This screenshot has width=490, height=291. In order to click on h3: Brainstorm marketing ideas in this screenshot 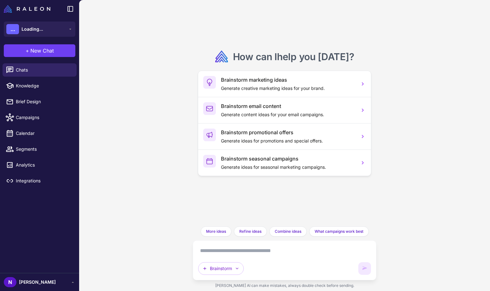, I will do `click(288, 80)`.